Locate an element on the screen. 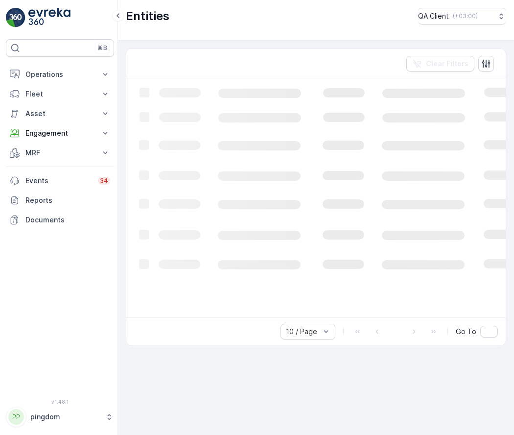 This screenshot has height=435, width=514. p: Entities is located at coordinates (147, 16).